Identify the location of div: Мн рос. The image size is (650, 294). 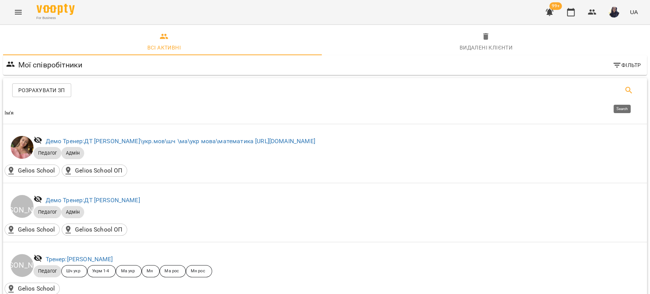
(199, 271).